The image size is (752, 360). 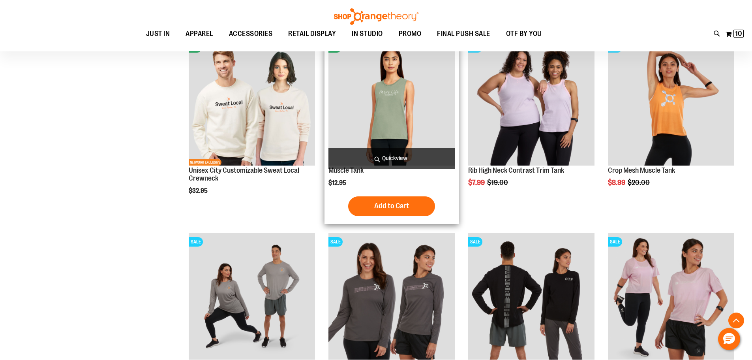 What do you see at coordinates (199, 34) in the screenshot?
I see `span: APPAREL` at bounding box center [199, 34].